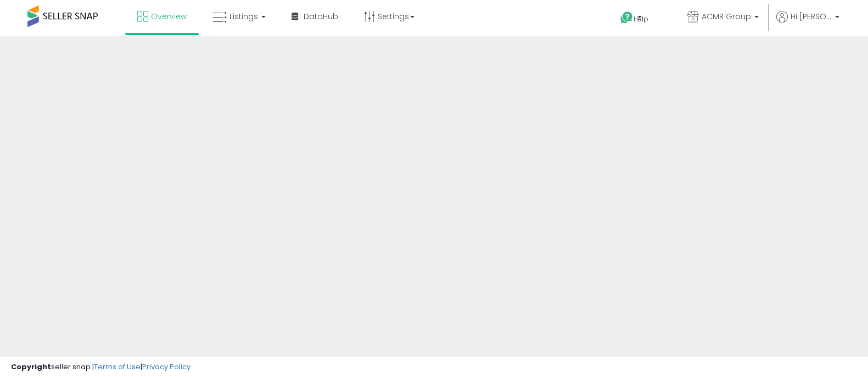 The image size is (868, 378). What do you see at coordinates (321, 16) in the screenshot?
I see `span: DataHub` at bounding box center [321, 16].